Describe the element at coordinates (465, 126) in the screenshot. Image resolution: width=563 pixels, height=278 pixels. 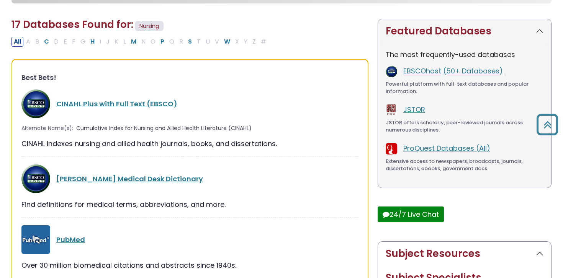
I see `div: JSTOR offers scholarly, peer-reviewed journals across numerous disciplines.` at that location.